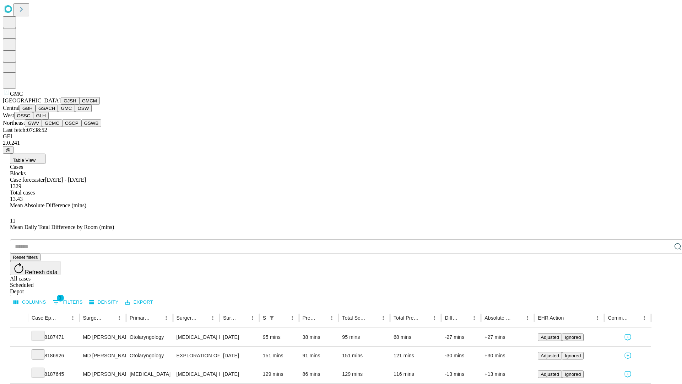  Describe the element at coordinates (104, 302) in the screenshot. I see `button: Density` at that location.